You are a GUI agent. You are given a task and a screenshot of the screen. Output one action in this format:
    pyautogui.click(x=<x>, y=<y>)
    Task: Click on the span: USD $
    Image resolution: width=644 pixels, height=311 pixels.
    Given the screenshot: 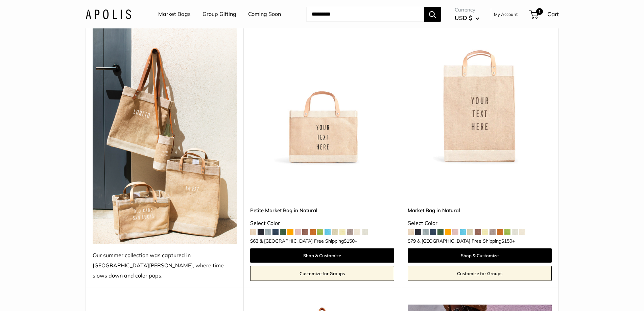 What is the action you would take?
    pyautogui.click(x=463, y=17)
    